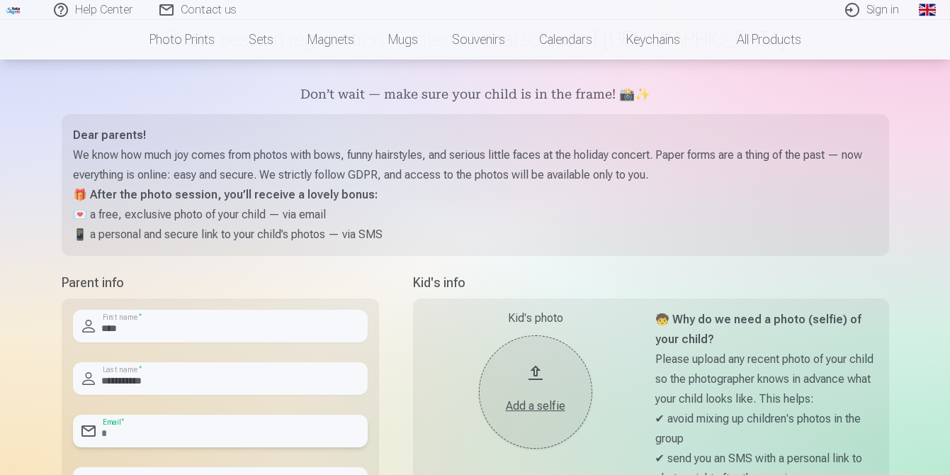 This screenshot has height=475, width=950. What do you see at coordinates (225, 194) in the screenshot?
I see `strong: 🎁 After the photo session, you’ll receive a lovely bonus:` at bounding box center [225, 194].